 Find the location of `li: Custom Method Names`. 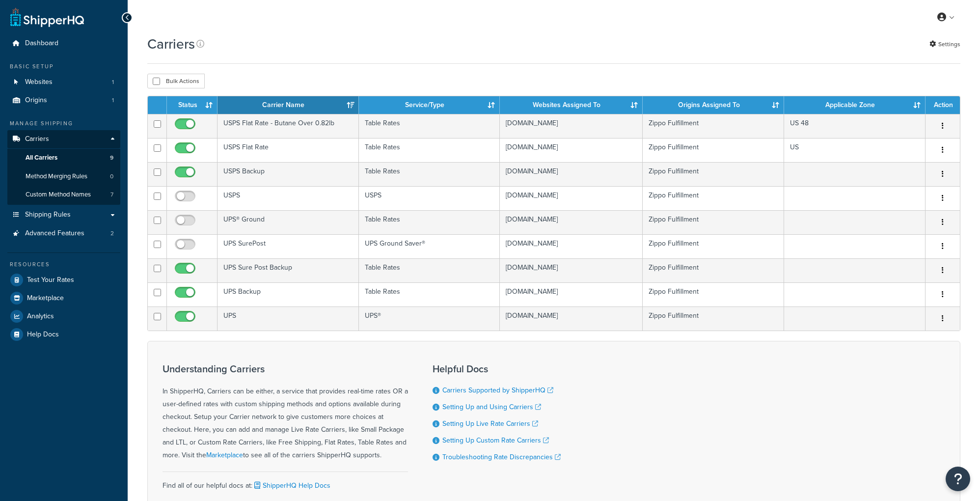

li: Custom Method Names is located at coordinates (63, 195).